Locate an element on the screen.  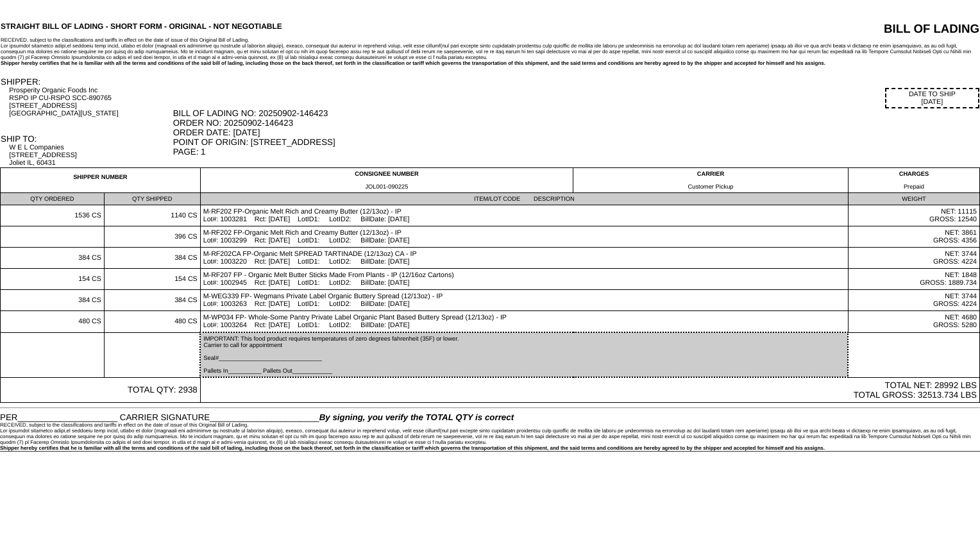
div: SHIPPER: is located at coordinates (86, 81).